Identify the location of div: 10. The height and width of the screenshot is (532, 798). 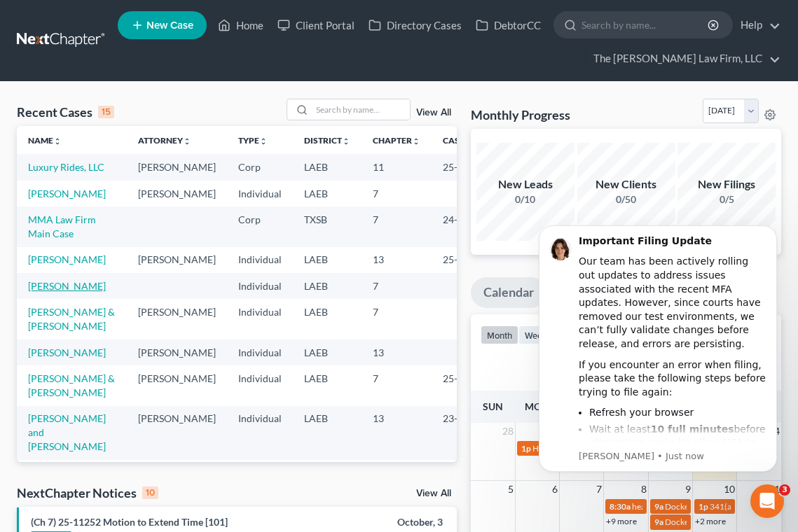
(150, 493).